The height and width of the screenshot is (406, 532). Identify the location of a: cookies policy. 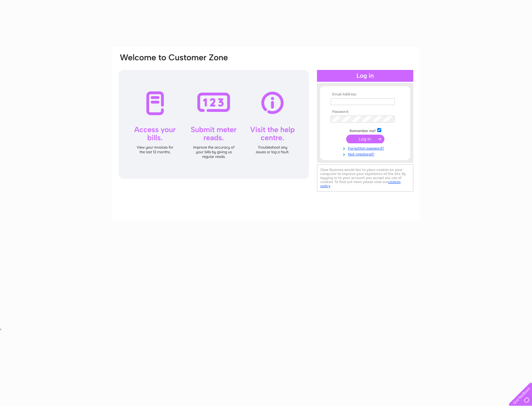
(360, 183).